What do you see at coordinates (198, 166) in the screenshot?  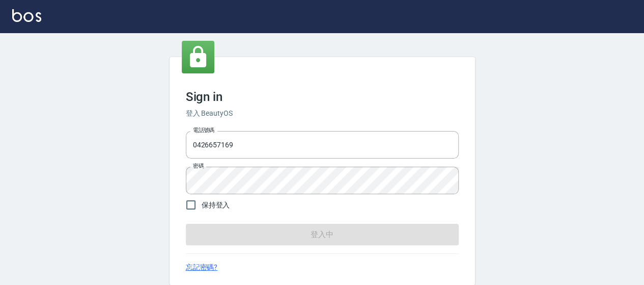 I see `label: 密碼` at bounding box center [198, 166].